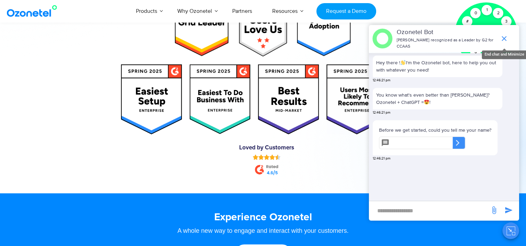  Describe the element at coordinates (267, 148) in the screenshot. I see `a: Loved by Customers` at that location.